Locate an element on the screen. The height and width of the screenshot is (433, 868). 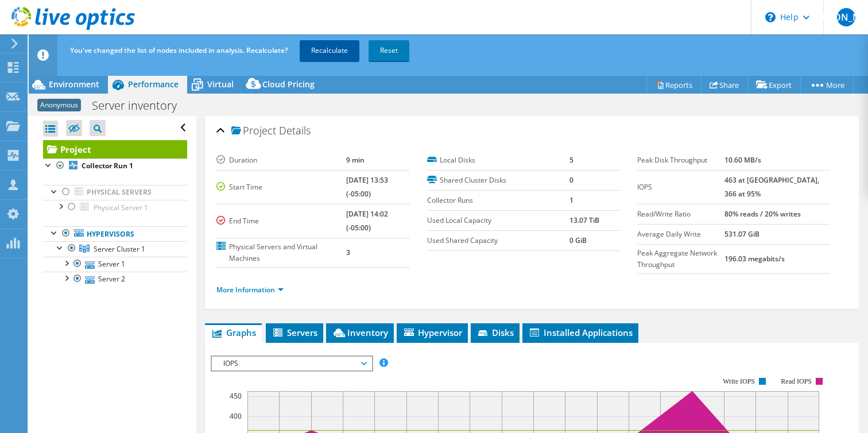
b: Collector Run 1 is located at coordinates (107, 166).